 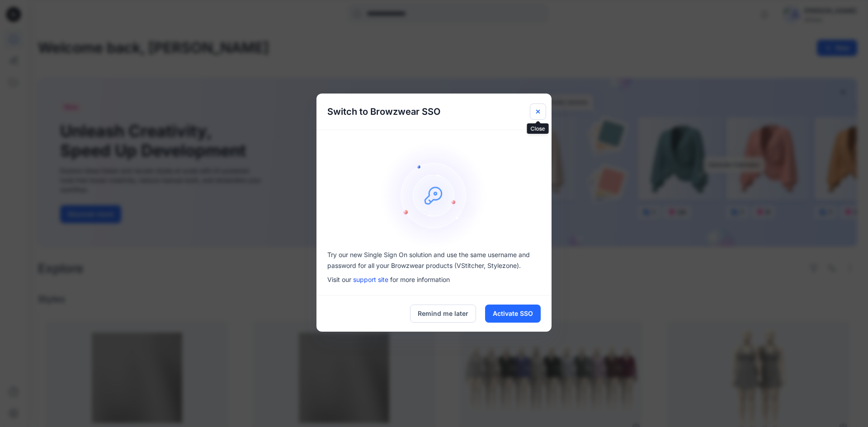 What do you see at coordinates (434, 196) in the screenshot?
I see `img: onboarding-sz2.1ef2cb9c.svg` at bounding box center [434, 196].